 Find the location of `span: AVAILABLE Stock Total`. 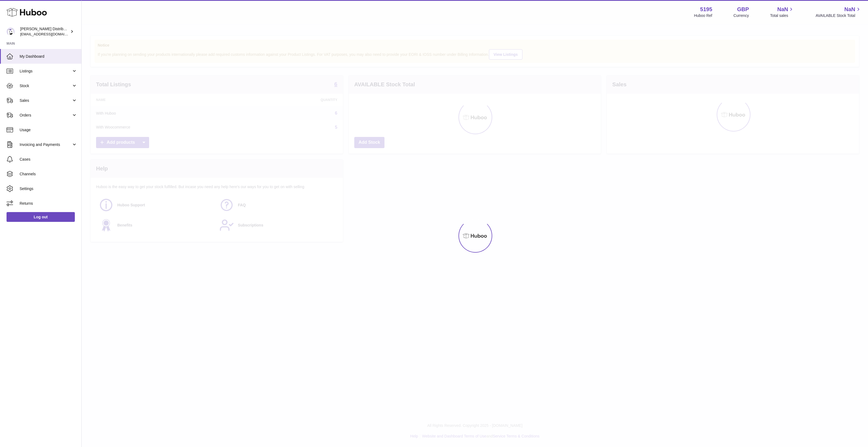

span: AVAILABLE Stock Total is located at coordinates (838, 15).